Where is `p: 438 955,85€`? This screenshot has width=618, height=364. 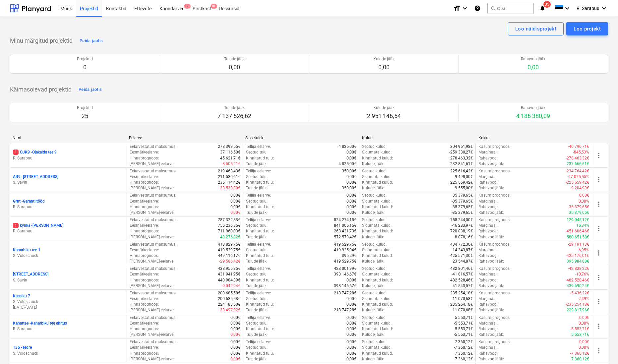 p: 438 955,85€ is located at coordinates (229, 268).